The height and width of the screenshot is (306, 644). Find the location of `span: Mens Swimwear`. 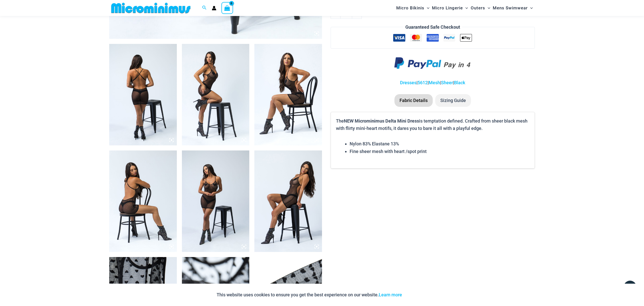

span: Mens Swimwear is located at coordinates (510, 8).